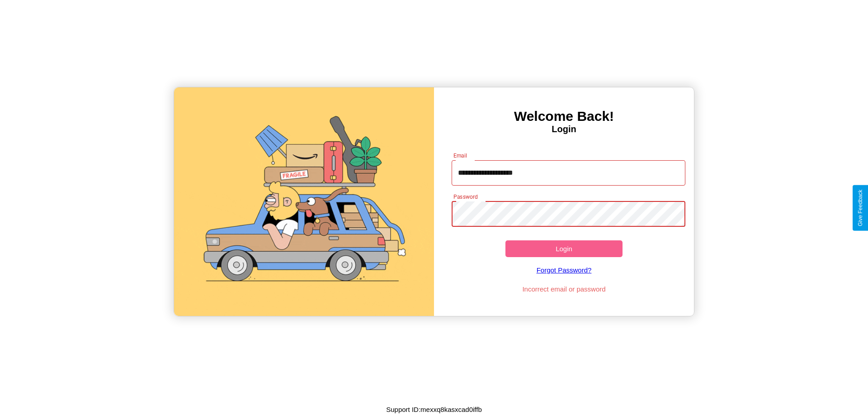 The width and height of the screenshot is (868, 416). Describe the element at coordinates (564, 116) in the screenshot. I see `h3: Welcome Back!` at that location.